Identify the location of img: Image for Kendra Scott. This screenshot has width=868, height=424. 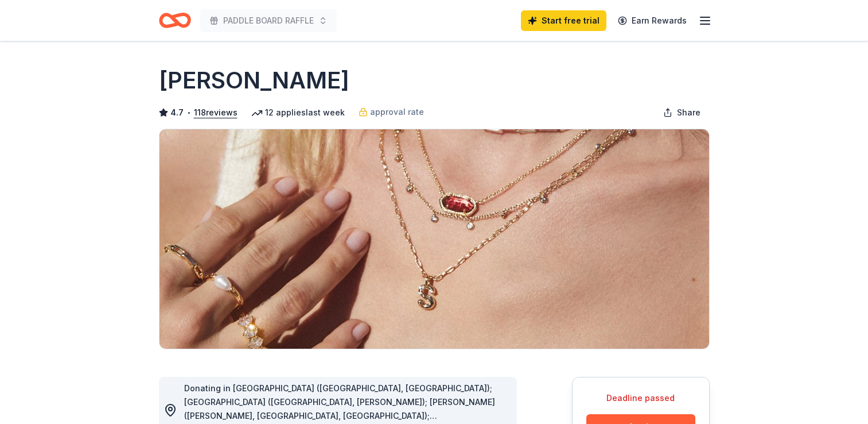
(434, 239).